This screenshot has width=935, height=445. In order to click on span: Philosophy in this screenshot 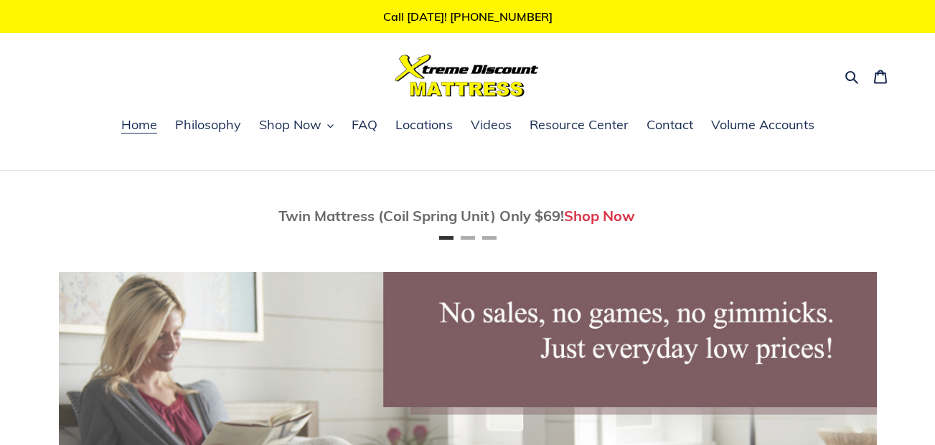, I will do `click(208, 125)`.